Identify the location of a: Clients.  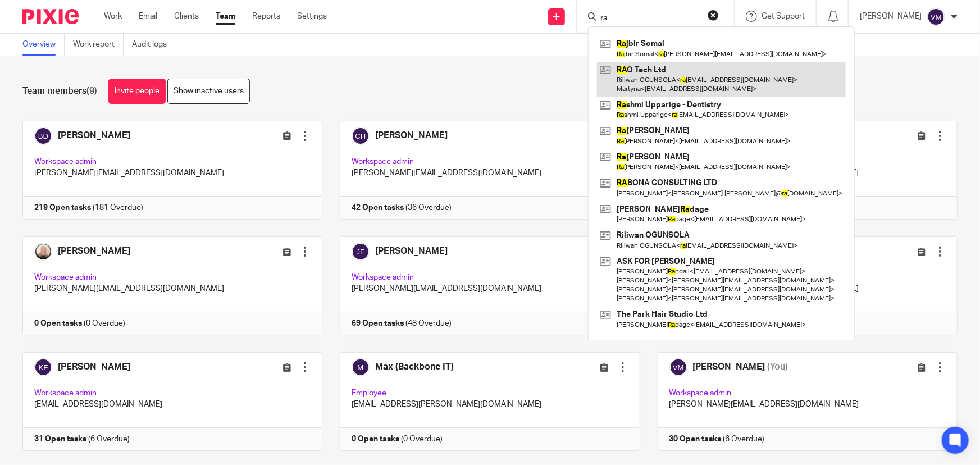
(187, 16).